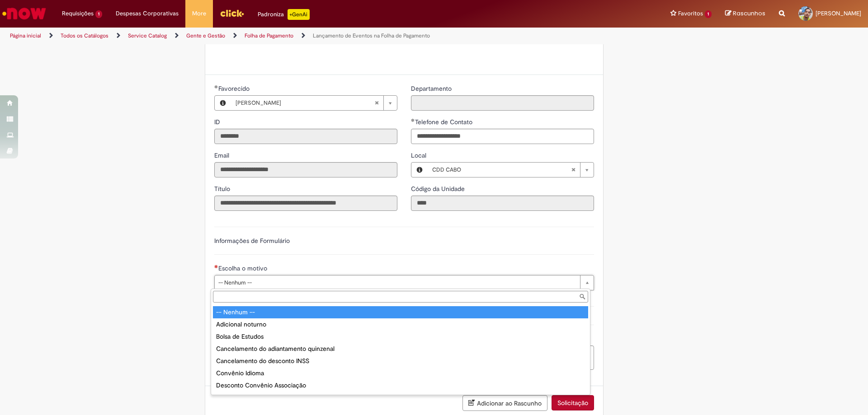 The image size is (868, 415). Describe the element at coordinates (401, 312) in the screenshot. I see `div: -- Nenhum --` at that location.